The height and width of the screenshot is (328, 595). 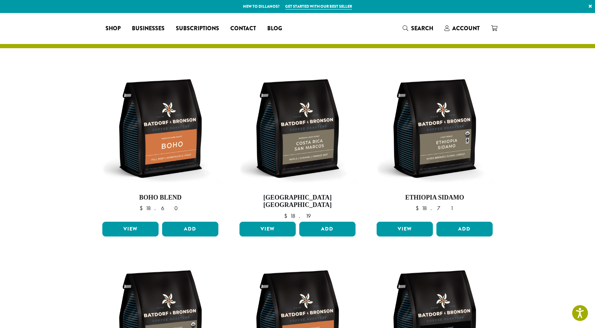 What do you see at coordinates (318, 6) in the screenshot?
I see `a: Get started with our best seller` at bounding box center [318, 6].